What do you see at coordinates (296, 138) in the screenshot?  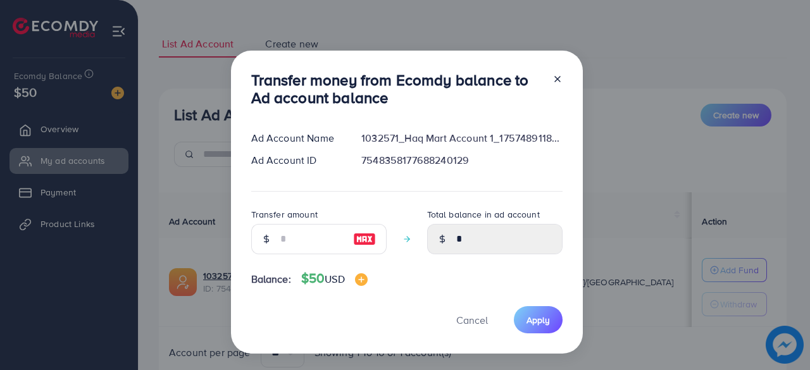 I see `div: Ad Account Name` at bounding box center [296, 138].